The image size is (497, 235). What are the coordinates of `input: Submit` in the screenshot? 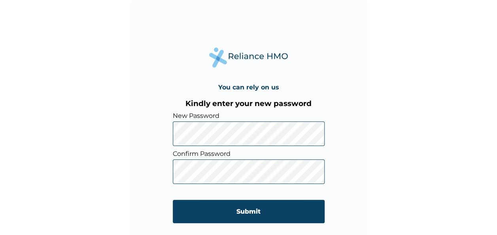 It's located at (249, 211).